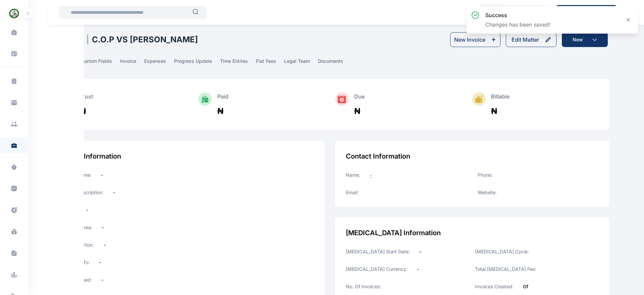 This screenshot has width=644, height=295. Describe the element at coordinates (485, 175) in the screenshot. I see `label: Phone:` at that location.